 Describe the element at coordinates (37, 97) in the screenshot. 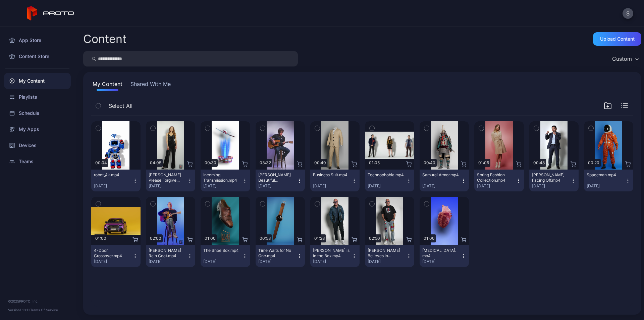

I see `a: Playlists` at that location.